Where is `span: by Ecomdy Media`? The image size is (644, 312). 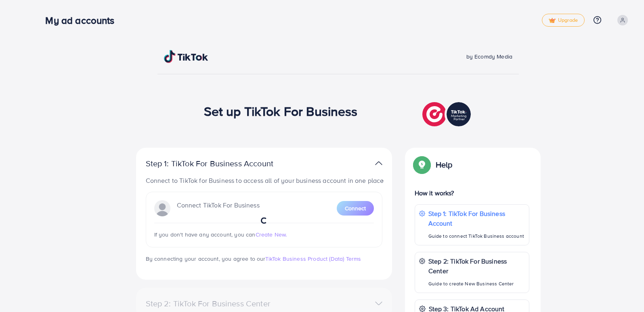
span: by Ecomdy Media is located at coordinates (490, 57).